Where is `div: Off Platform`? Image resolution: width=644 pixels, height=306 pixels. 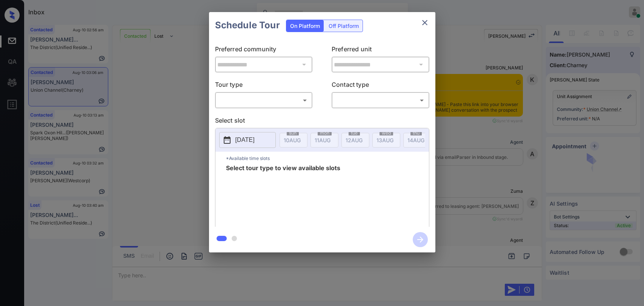 div: Off Platform is located at coordinates (344, 26).